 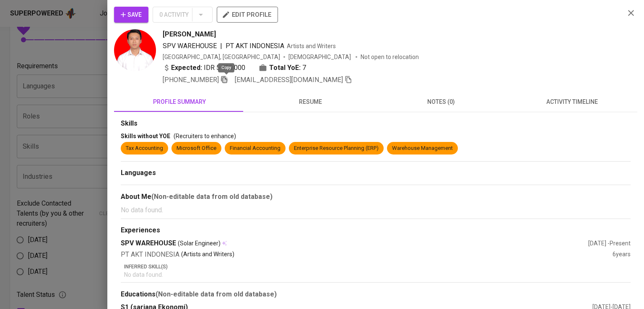 What do you see at coordinates (187, 68) in the screenshot?
I see `b: Expected:` at bounding box center [187, 68].